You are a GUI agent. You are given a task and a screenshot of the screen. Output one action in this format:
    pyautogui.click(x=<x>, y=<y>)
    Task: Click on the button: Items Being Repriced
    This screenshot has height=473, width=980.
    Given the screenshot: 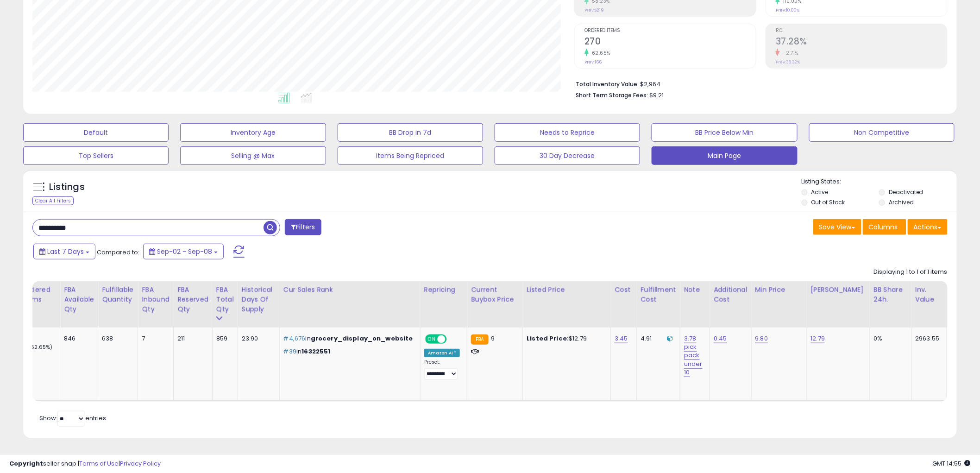 What is the action you would take?
    pyautogui.click(x=410, y=156)
    